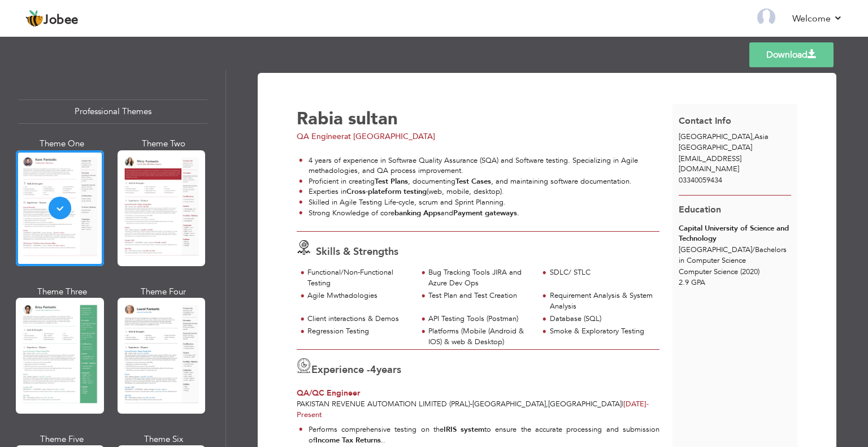 The height and width of the screenshot is (447, 868). I want to click on span: sultan, so click(373, 118).